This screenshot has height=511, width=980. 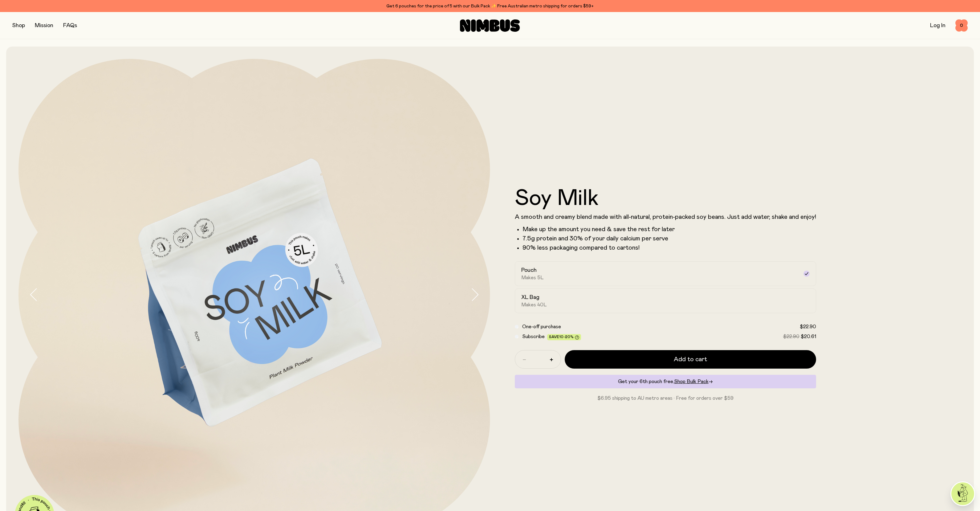 I want to click on a: Shop Bulk Pack→, so click(x=694, y=381).